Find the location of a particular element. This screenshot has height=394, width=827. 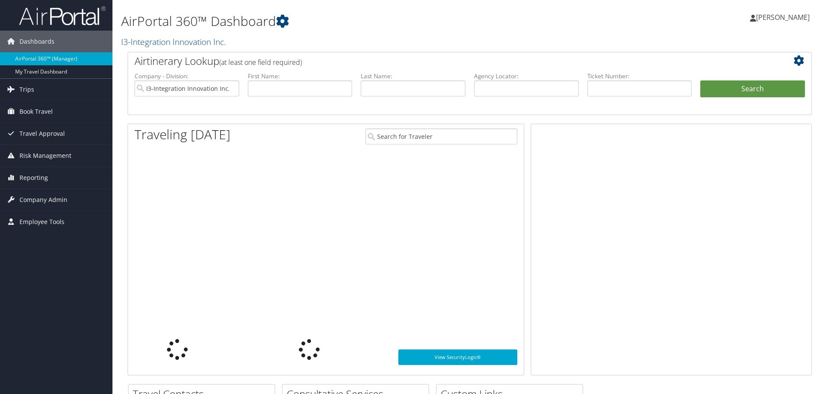

span: Travel Approval is located at coordinates (42, 134).